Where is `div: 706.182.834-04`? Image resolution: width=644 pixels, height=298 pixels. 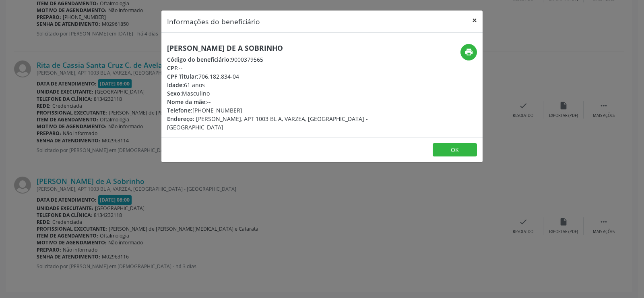 div: 706.182.834-04 is located at coordinates (268, 76).